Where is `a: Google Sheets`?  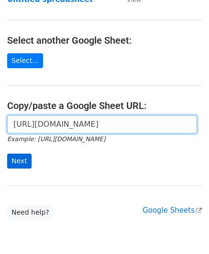 a: Google Sheets is located at coordinates (173, 210).